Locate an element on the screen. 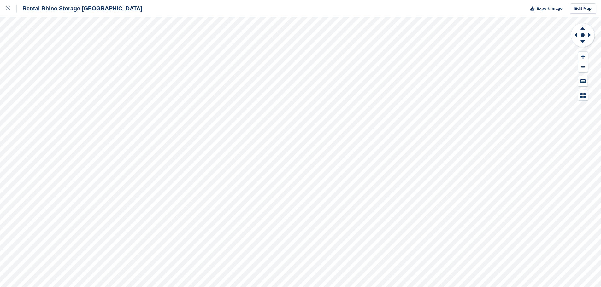  button: Keyboard Shortcuts is located at coordinates (583, 81).